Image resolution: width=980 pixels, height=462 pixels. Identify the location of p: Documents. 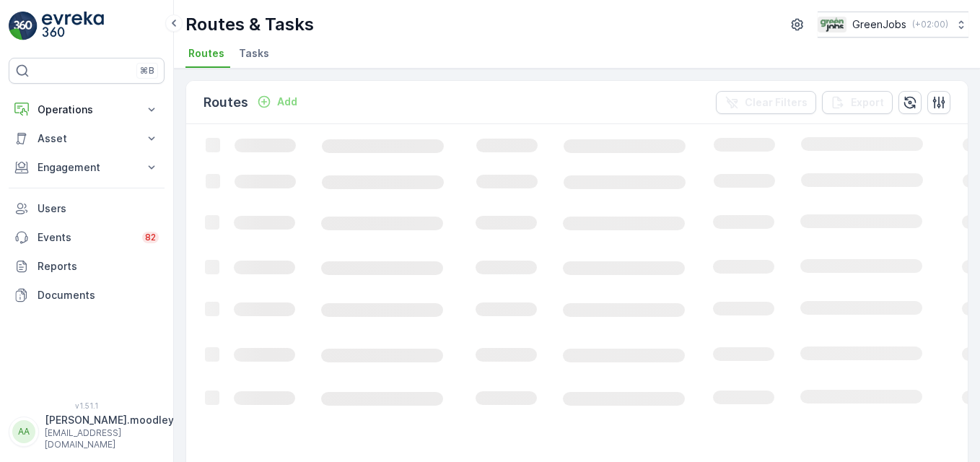
(98, 295).